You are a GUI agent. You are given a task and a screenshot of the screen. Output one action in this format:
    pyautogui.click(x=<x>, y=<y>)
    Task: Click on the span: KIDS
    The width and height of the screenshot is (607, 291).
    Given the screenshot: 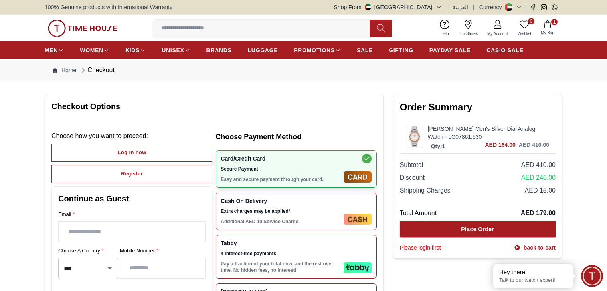 What is the action you would take?
    pyautogui.click(x=133, y=50)
    